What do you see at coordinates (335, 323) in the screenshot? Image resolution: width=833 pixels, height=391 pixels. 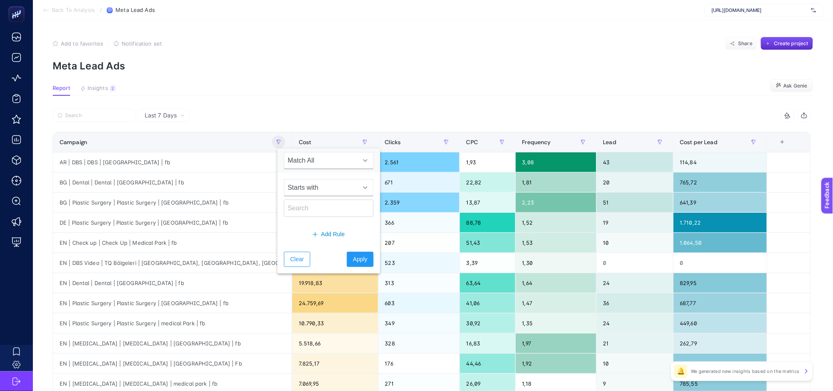 I see `div: 10.790,33` at bounding box center [335, 323].